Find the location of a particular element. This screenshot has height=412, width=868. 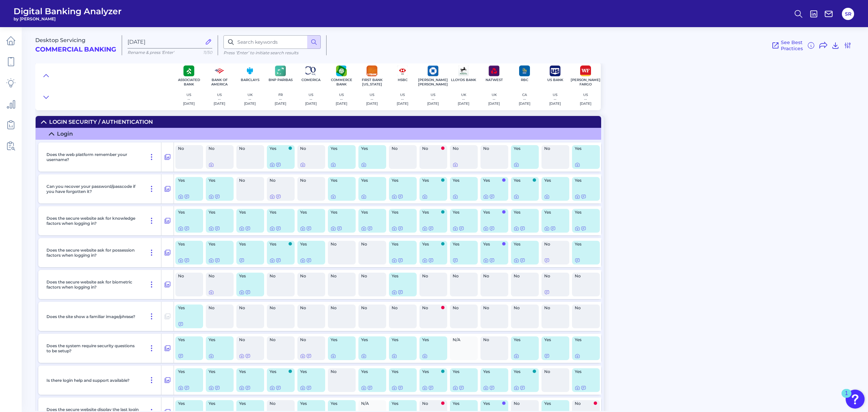

p: Barclays is located at coordinates (250, 80).